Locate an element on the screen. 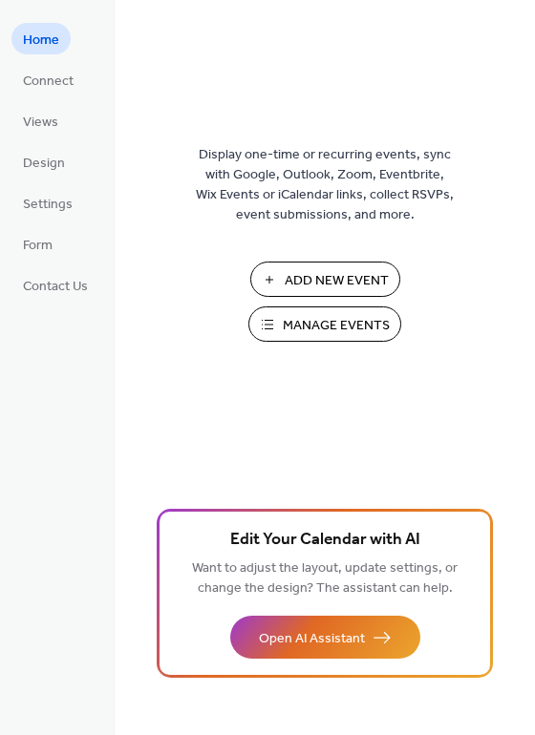 This screenshot has width=535, height=735. span: Display one-time or recurring events, sync with Google, Outlook, Zoom, Eventbrite, Wix Events or ... is located at coordinates (325, 185).